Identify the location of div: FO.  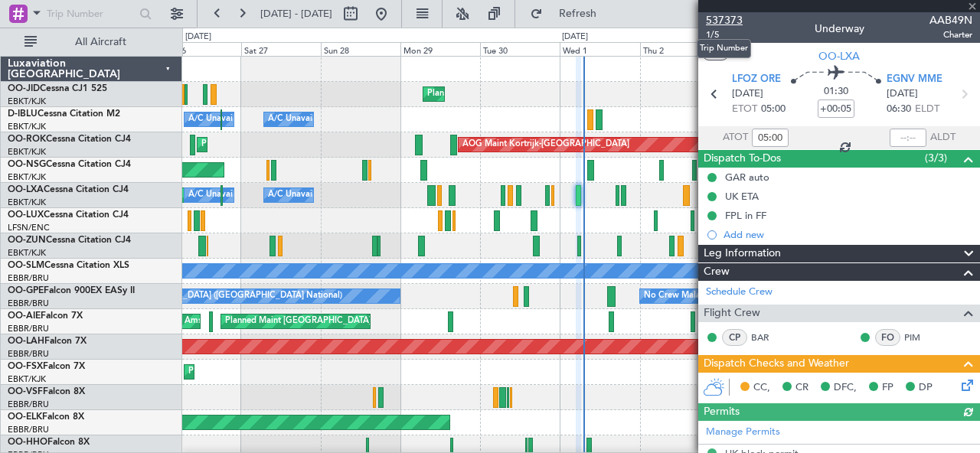
(887, 338).